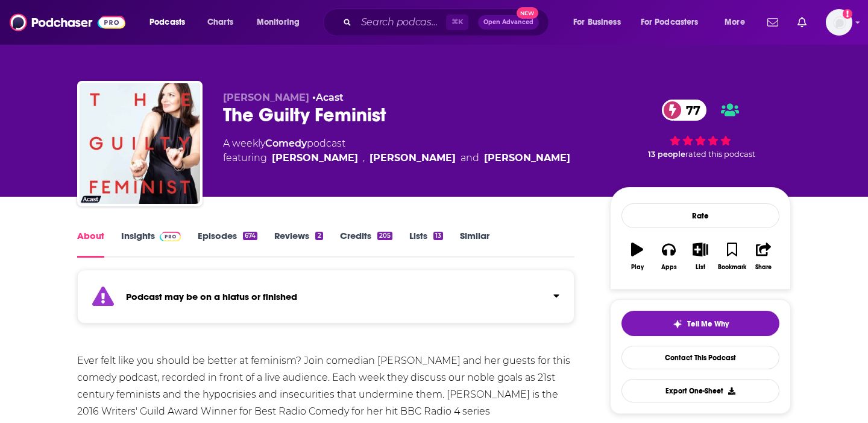 This screenshot has width=868, height=423. Describe the element at coordinates (700, 267) in the screenshot. I see `div: List` at that location.